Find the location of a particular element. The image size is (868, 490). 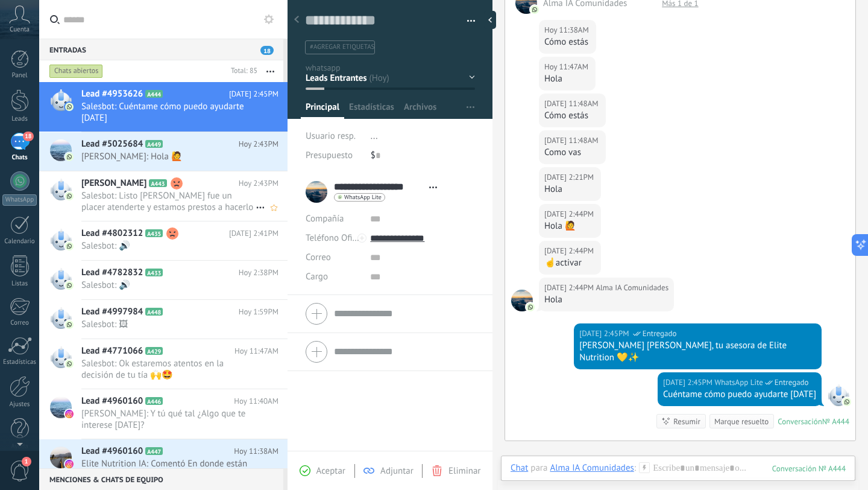

span: A435 is located at coordinates (154, 232).